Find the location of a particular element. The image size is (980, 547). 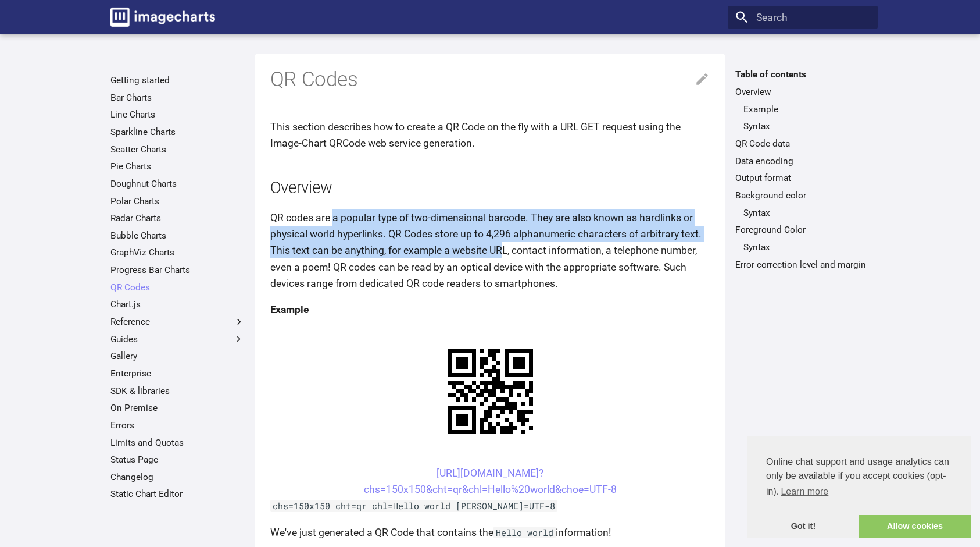

h1: QR Codes is located at coordinates (490, 80).